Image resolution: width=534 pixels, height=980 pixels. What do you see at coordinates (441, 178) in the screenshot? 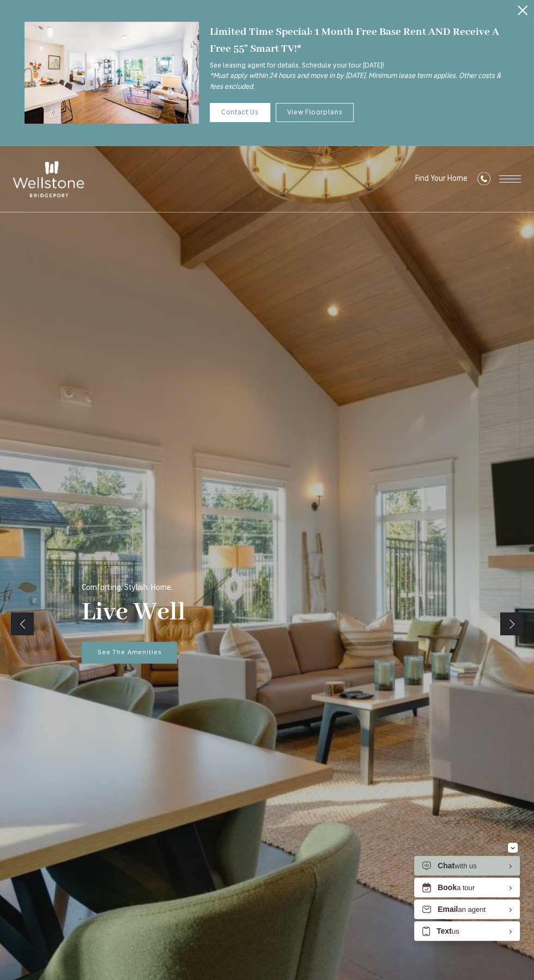
I see `span: Find Your Home` at bounding box center [441, 178].